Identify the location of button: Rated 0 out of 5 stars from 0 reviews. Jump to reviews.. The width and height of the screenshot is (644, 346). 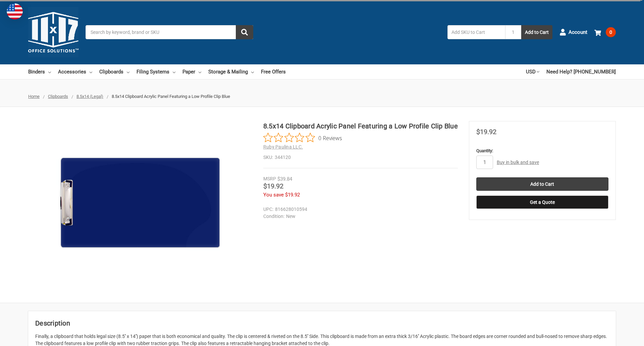
(302, 138).